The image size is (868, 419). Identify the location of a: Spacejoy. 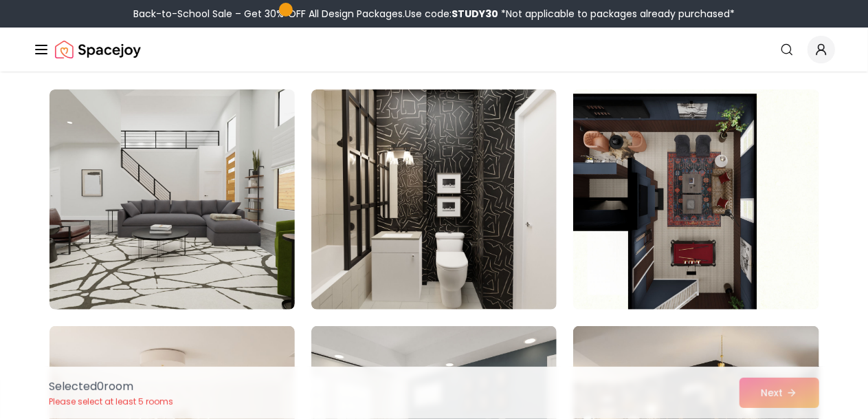
(97, 50).